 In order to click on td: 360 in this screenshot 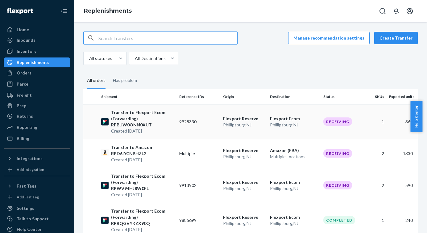, I will do `click(402, 121)`.